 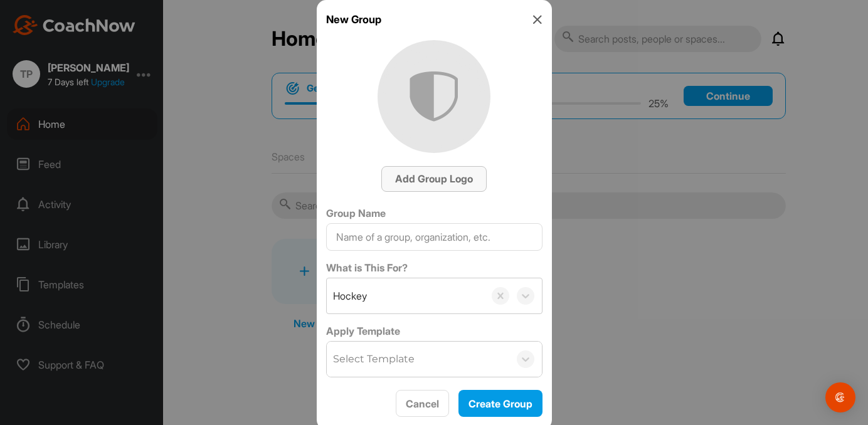 What do you see at coordinates (500, 403) in the screenshot?
I see `span: Create Group` at bounding box center [500, 403].